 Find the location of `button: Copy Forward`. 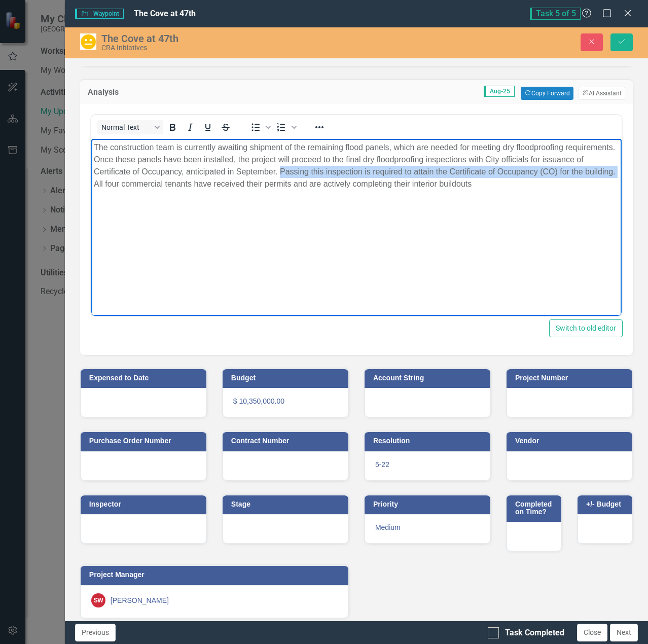

button: Copy Forward is located at coordinates (547, 94).